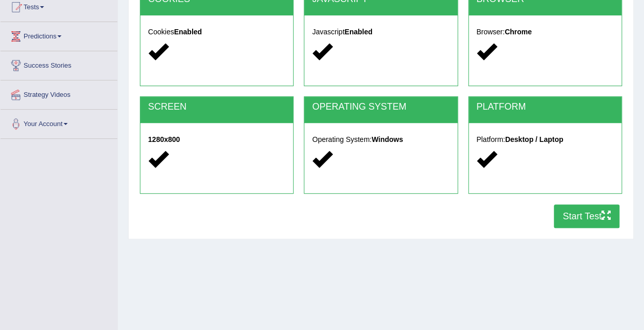 This screenshot has width=644, height=330. What do you see at coordinates (586, 216) in the screenshot?
I see `button: Start Test` at bounding box center [586, 216].